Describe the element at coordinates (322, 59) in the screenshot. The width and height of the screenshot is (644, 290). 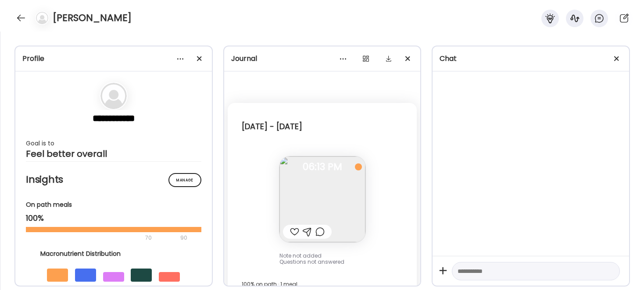
I see `div: Journal` at that location.